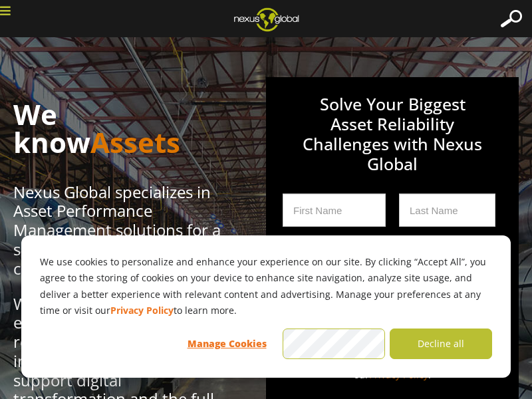  I want to click on button: Manage Cookies, so click(227, 343).